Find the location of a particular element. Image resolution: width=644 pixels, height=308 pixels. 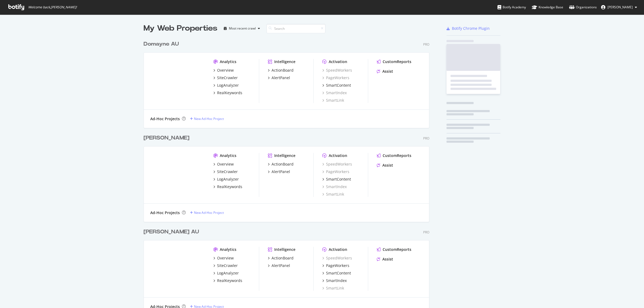

button: Most recent crawl is located at coordinates (242, 29).